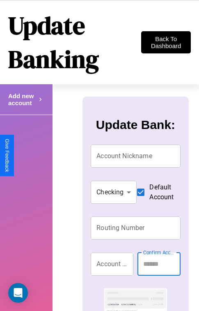 This screenshot has width=199, height=311. I want to click on h4: Add new account, so click(23, 99).